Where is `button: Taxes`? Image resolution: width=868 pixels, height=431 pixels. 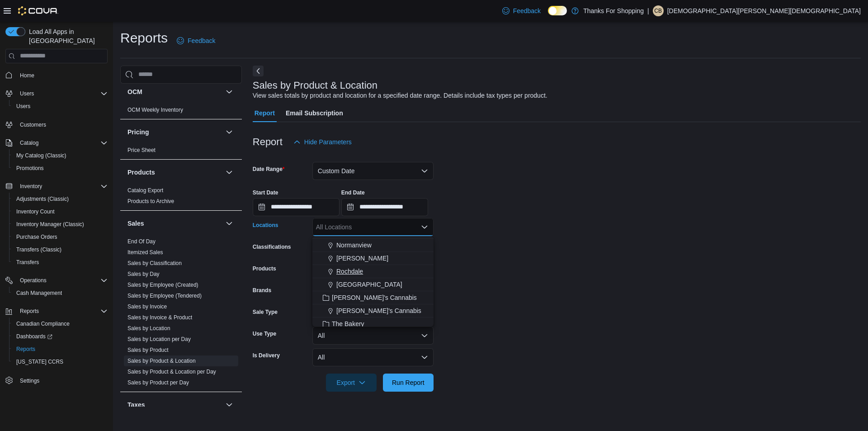 button: Taxes is located at coordinates (229, 405).